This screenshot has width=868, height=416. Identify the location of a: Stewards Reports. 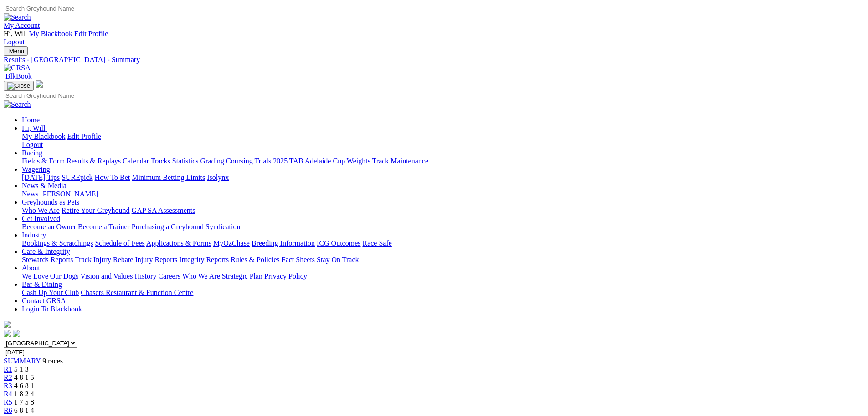
(48, 259).